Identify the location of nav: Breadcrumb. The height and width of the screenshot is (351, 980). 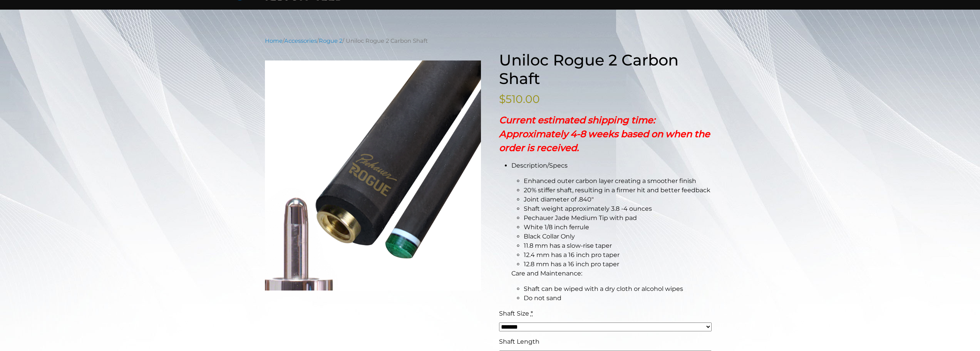
(490, 41).